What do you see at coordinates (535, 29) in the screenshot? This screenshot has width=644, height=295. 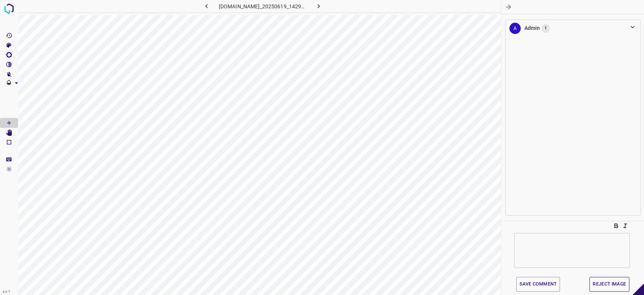 I see `span: Admin` at bounding box center [535, 29].